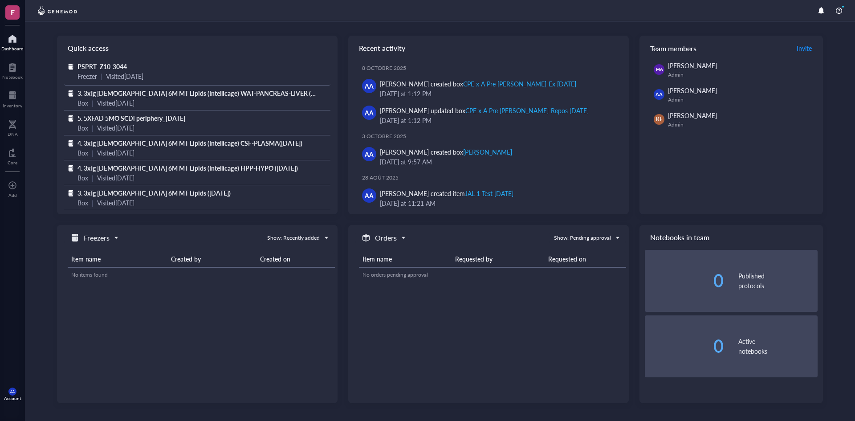 This screenshot has height=421, width=855. Describe the element at coordinates (805, 48) in the screenshot. I see `button: Invite` at that location.